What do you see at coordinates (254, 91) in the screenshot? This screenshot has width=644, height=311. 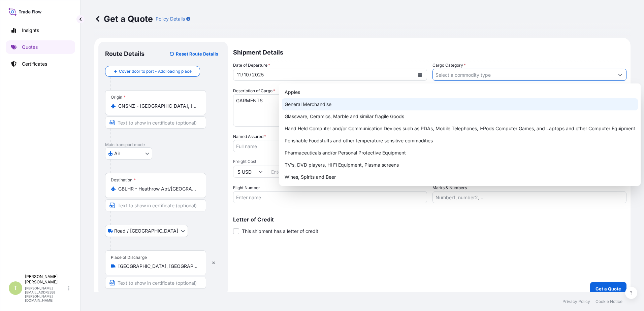 I see `label: Description of Cargo` at bounding box center [254, 91].